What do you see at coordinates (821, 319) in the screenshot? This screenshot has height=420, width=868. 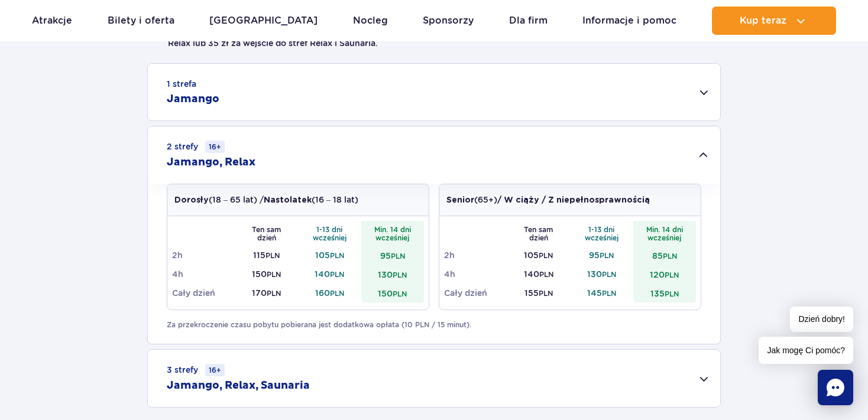 I see `span: Dzień dobry!` at bounding box center [821, 319].